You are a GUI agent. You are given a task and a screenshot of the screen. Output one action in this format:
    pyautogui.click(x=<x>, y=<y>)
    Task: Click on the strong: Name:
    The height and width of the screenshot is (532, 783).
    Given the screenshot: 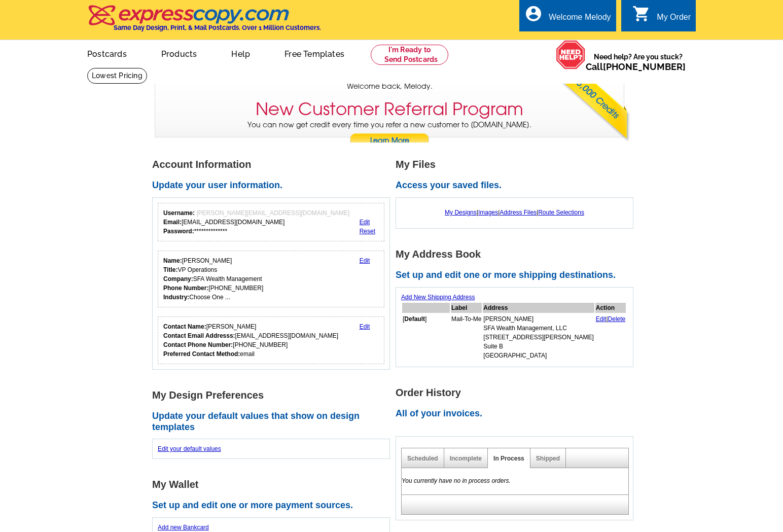 What is the action you would take?
    pyautogui.click(x=172, y=261)
    